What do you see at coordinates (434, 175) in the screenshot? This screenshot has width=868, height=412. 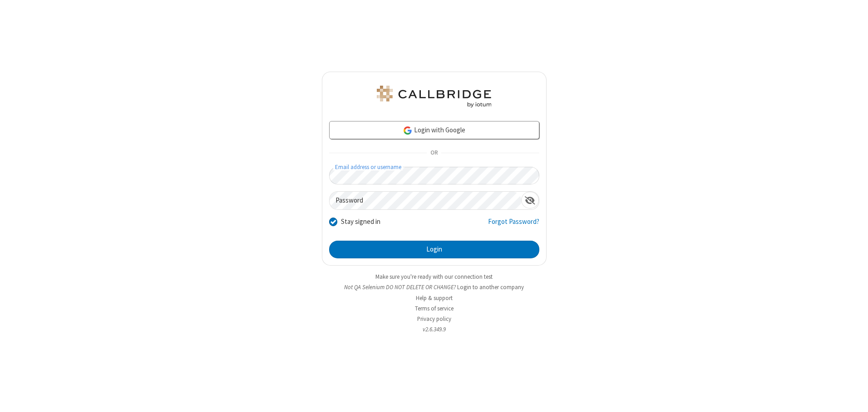 I see `input: Email address or username` at bounding box center [434, 175].